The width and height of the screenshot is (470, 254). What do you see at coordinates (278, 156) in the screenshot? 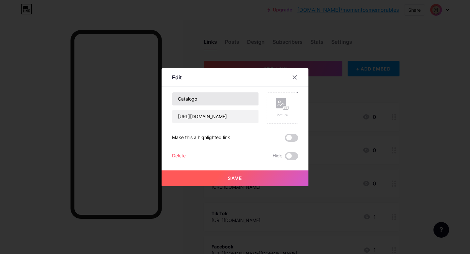
I see `span: Hide` at bounding box center [278, 156].